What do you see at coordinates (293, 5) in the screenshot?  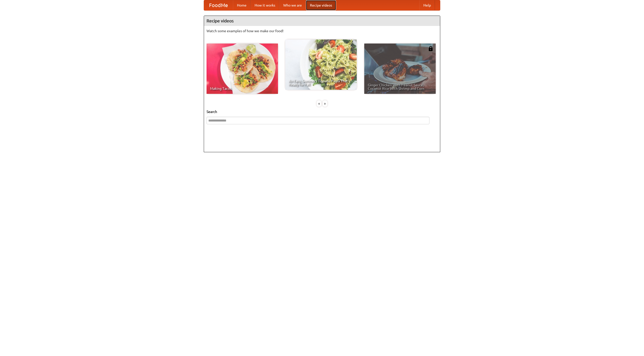 I see `a: Who we are` at bounding box center [293, 5].